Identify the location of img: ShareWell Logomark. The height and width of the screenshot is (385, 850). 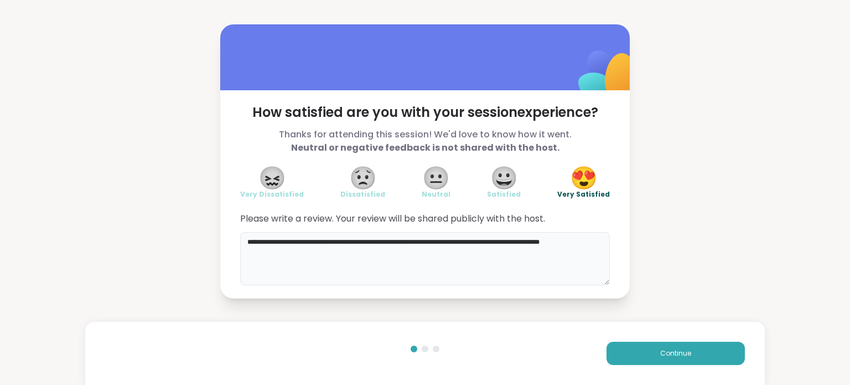
(607, 76).